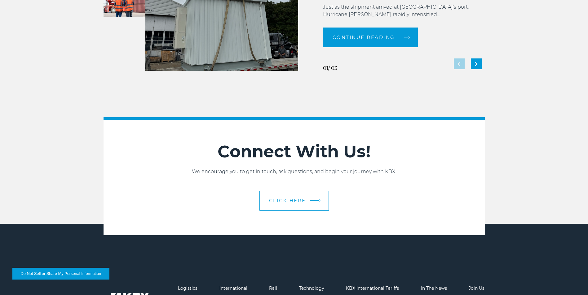 The width and height of the screenshot is (588, 295). What do you see at coordinates (572, 281) in the screenshot?
I see `div: Chat Widget` at bounding box center [572, 281].